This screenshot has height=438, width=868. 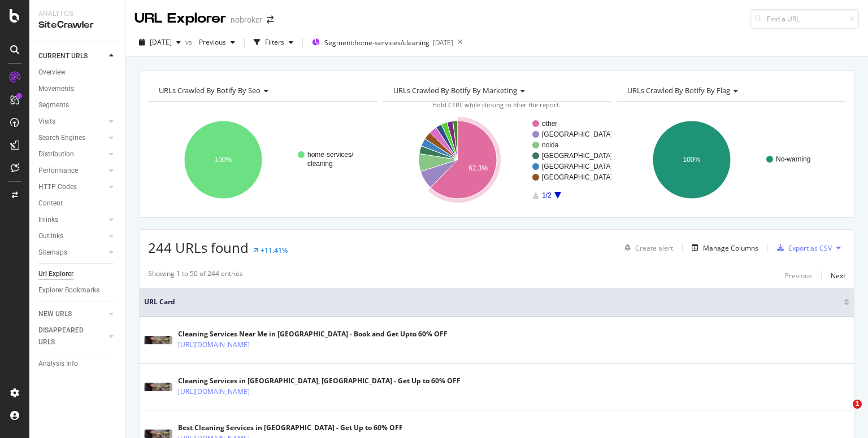 What do you see at coordinates (210, 42) in the screenshot?
I see `span: Previous` at bounding box center [210, 42].